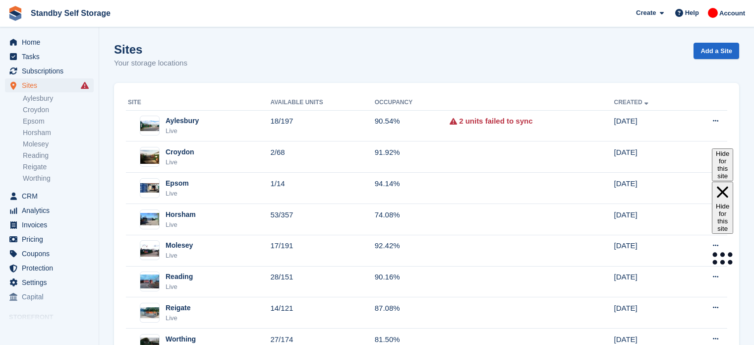 This screenshot has height=345, width=754. What do you see at coordinates (412, 281) in the screenshot?
I see `td: 90.16%` at bounding box center [412, 281].